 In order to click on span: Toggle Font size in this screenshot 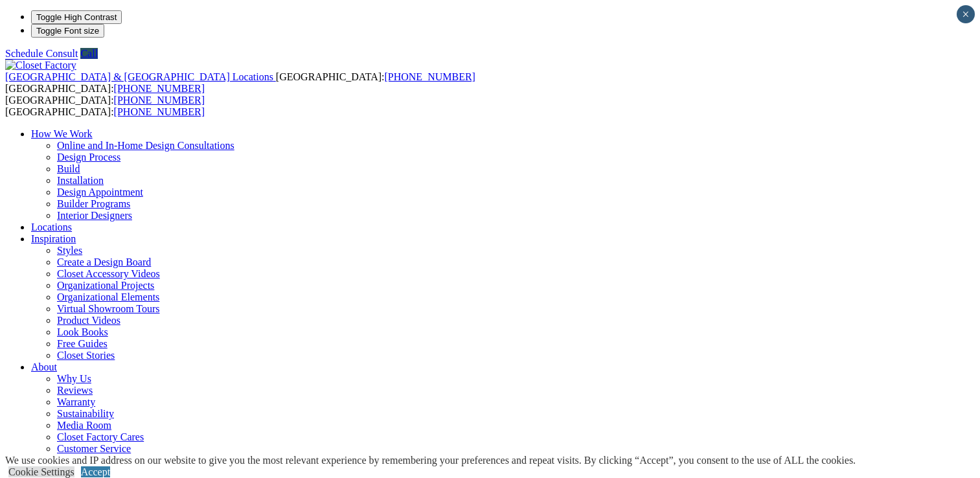, I will do `click(67, 31)`.